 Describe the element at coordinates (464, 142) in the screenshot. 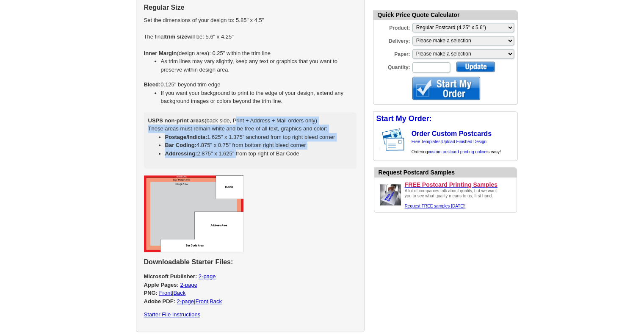

I see `a: Upload Finished Design` at that location.